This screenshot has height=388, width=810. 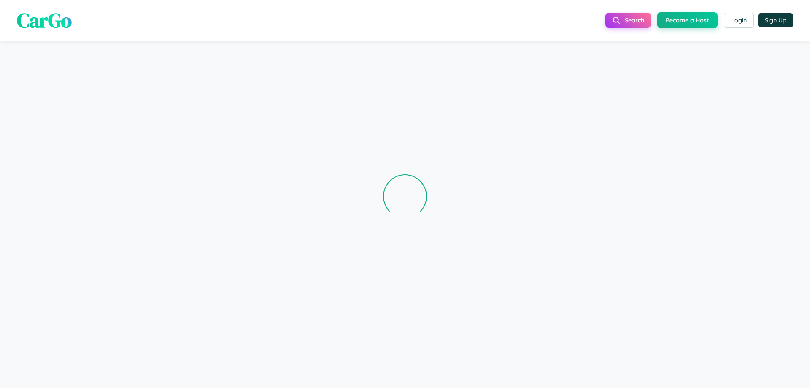 What do you see at coordinates (687, 20) in the screenshot?
I see `button: Become a Host` at bounding box center [687, 20].